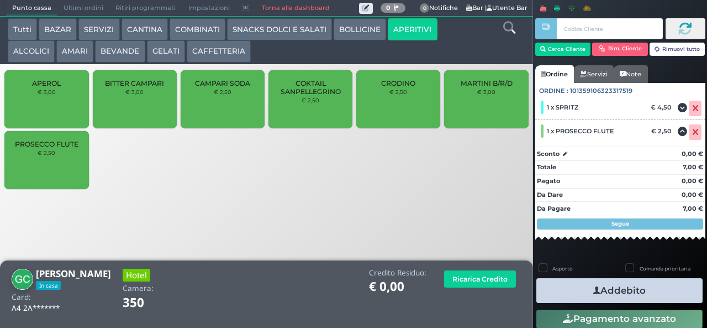  What do you see at coordinates (57, 29) in the screenshot?
I see `button: BAZAR` at bounding box center [57, 29].